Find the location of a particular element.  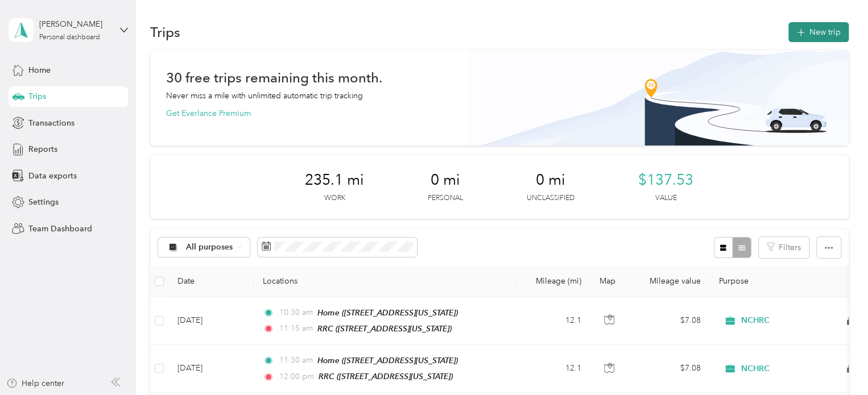

button: Help center is located at coordinates (35, 383).